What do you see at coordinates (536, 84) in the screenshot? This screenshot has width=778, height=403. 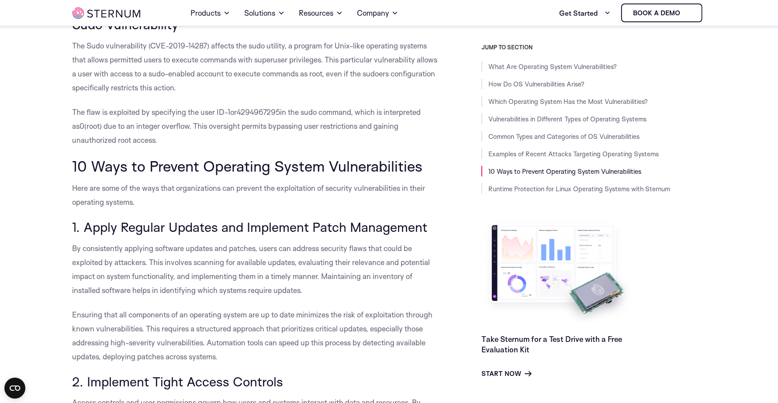 I see `a: How Do OS Vulnerabilities Arise?` at bounding box center [536, 84].